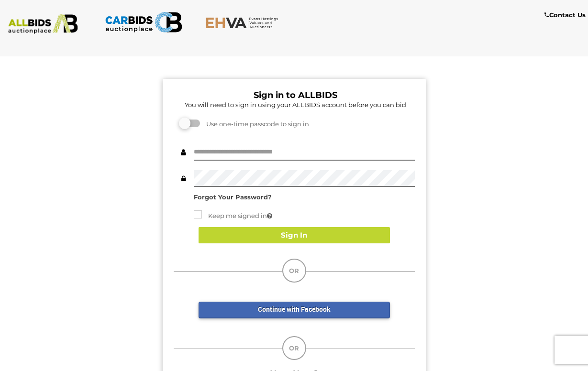  Describe the element at coordinates (295, 95) in the screenshot. I see `b: Sign in to ALLBIDS` at that location.